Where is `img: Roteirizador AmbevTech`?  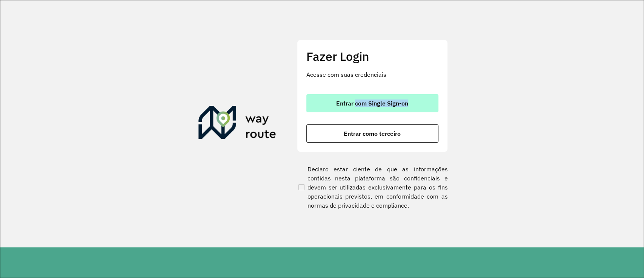 img: Roteirizador AmbevTech is located at coordinates (238, 124).